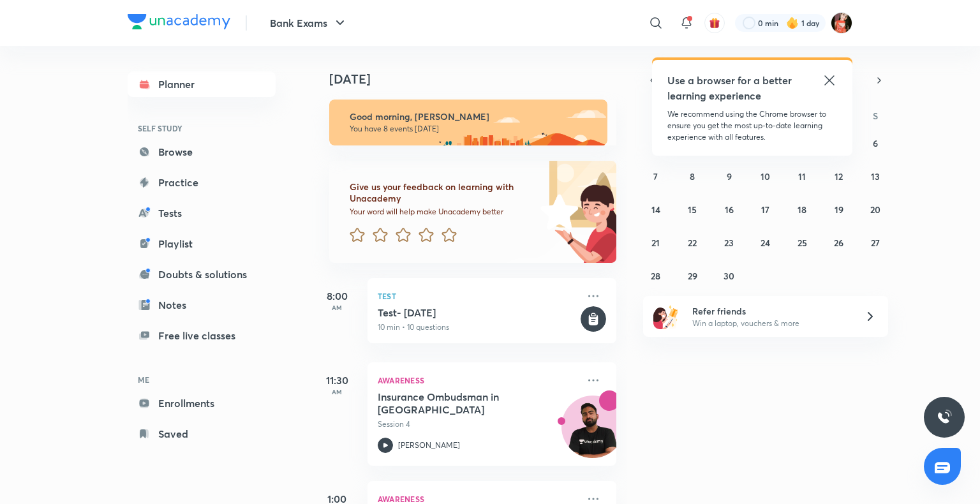 Image resolution: width=980 pixels, height=504 pixels. I want to click on button: September 7, 2025, so click(656, 176).